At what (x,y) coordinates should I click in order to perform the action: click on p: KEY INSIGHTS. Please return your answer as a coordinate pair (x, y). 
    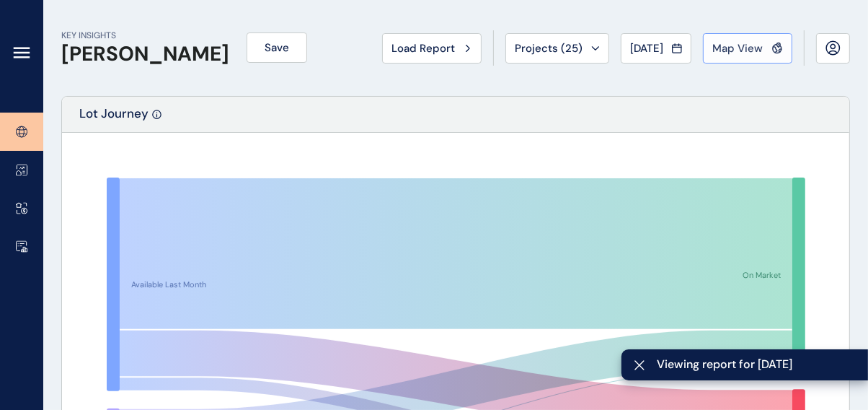
    Looking at the image, I should click on (145, 36).